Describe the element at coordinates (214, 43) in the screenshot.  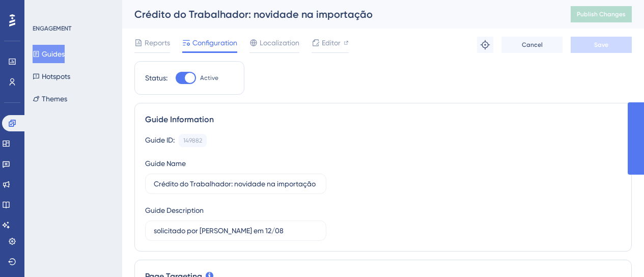
I see `span: Configuration` at that location.